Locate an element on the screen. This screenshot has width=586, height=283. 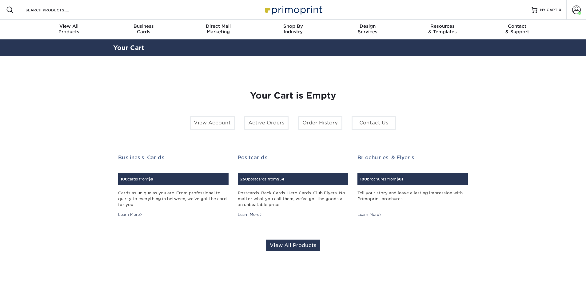
small: brochures from is located at coordinates (382, 179).